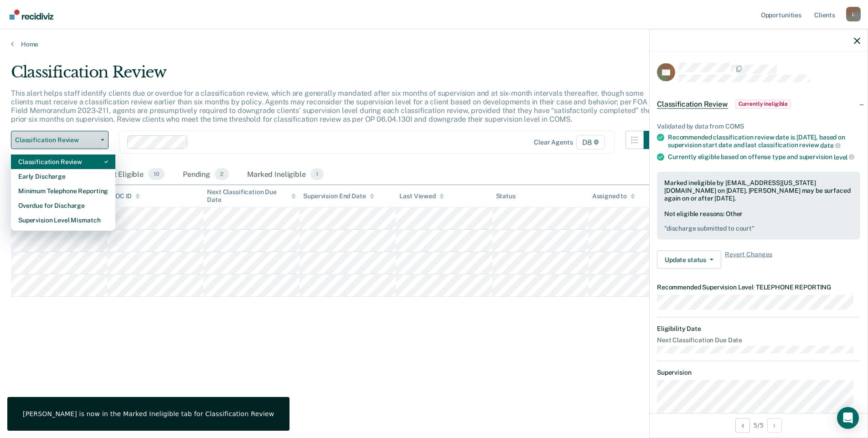 The width and height of the screenshot is (868, 438). I want to click on div: Assigned to, so click(613, 196).